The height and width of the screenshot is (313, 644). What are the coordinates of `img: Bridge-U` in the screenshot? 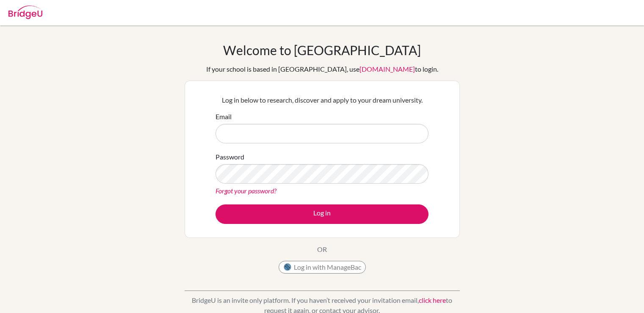 It's located at (25, 12).